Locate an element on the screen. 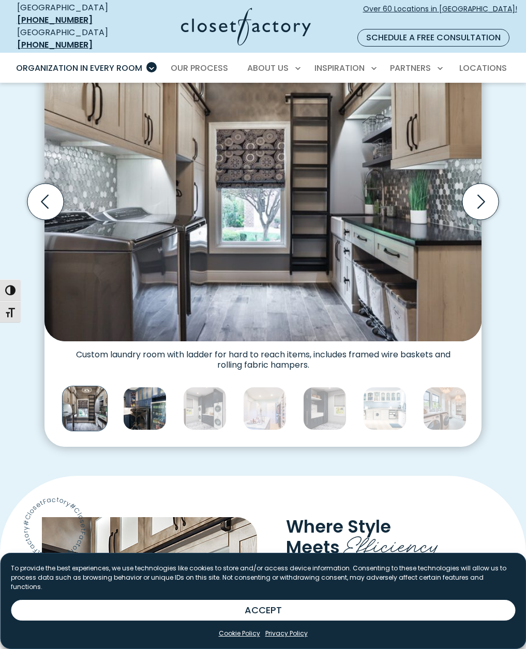 This screenshot has height=649, width=526. img: Full height cabinetry with built-in laundry sink and open shelving for woven baskets. is located at coordinates (325, 409).